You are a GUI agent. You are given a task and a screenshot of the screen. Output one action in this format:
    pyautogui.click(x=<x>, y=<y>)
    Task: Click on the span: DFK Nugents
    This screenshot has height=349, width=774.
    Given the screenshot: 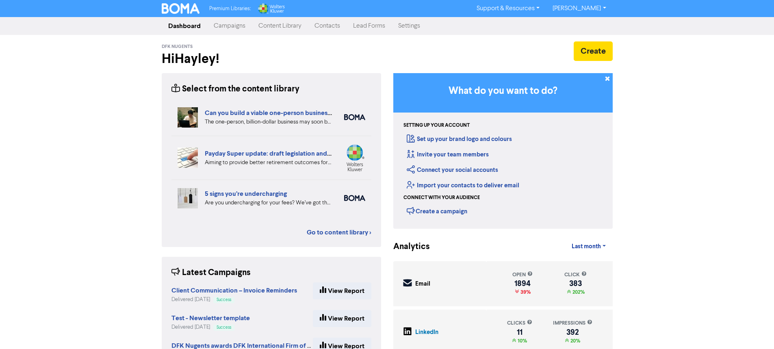 What is the action you would take?
    pyautogui.click(x=177, y=47)
    